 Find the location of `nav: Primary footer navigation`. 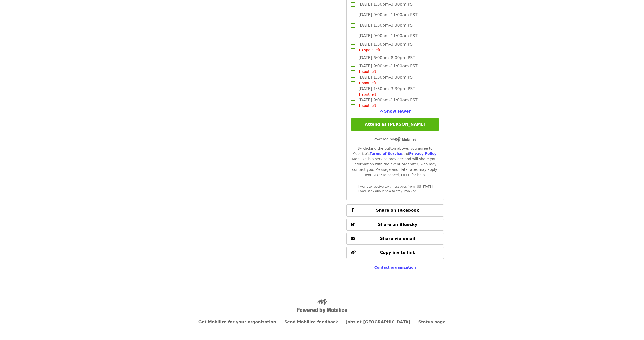

nav: Primary footer navigation is located at coordinates (322, 322).